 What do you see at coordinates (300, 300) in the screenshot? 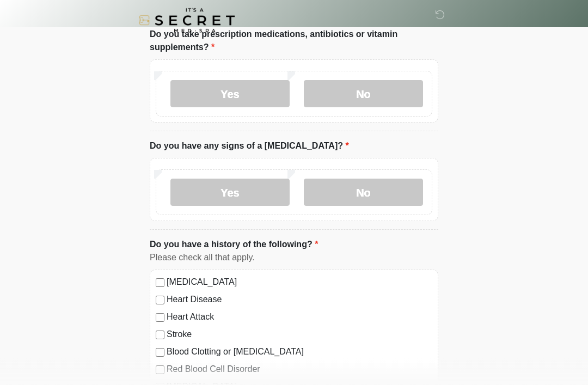
I see `label: Heart Disease` at bounding box center [300, 300].